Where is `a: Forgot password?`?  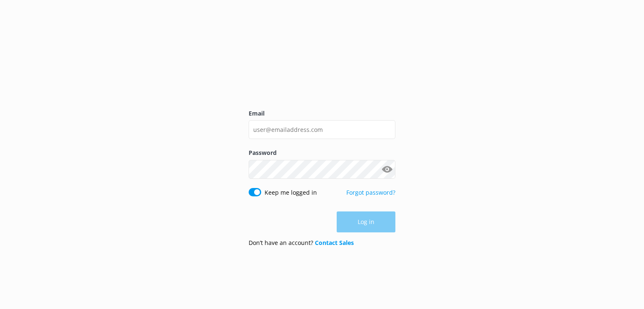 a: Forgot password? is located at coordinates (371, 193).